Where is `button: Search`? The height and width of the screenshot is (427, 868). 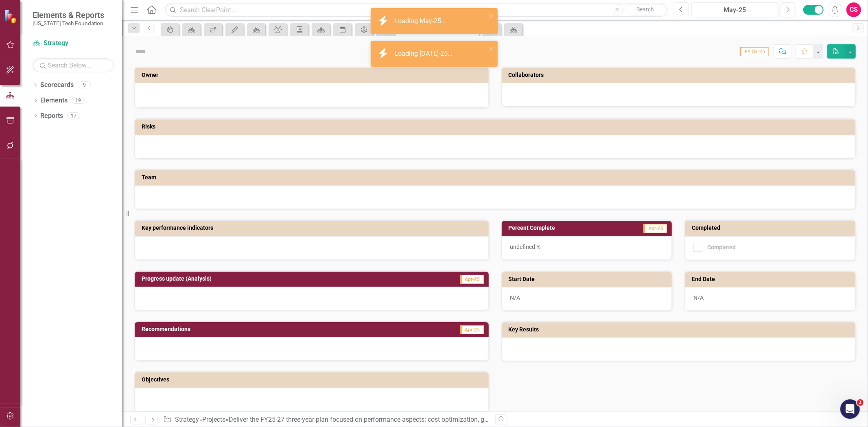 button: Search is located at coordinates (645, 10).